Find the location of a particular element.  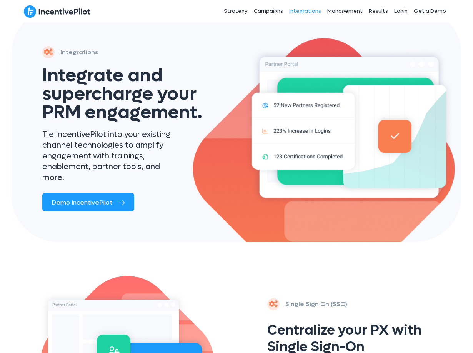

a: Demo IncentivePilot is located at coordinates (88, 202).